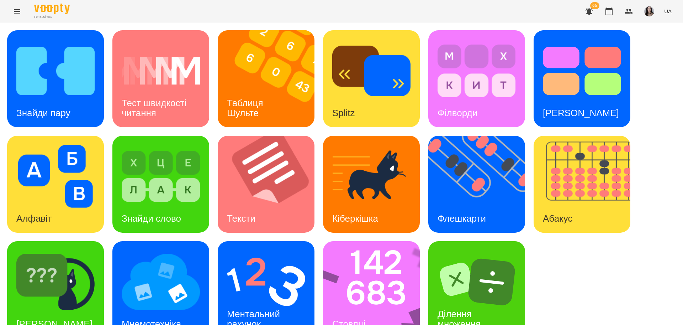 This screenshot has height=325, width=683. I want to click on img: Voopty Logo, so click(52, 9).